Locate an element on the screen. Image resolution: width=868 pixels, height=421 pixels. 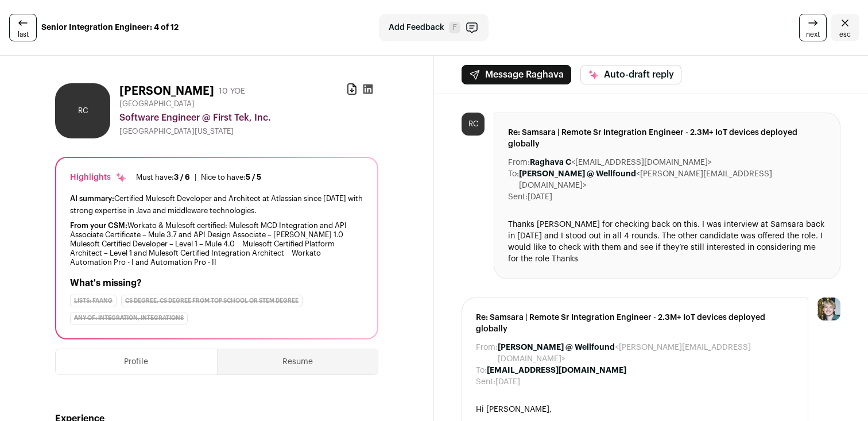
a: last is located at coordinates (23, 28).